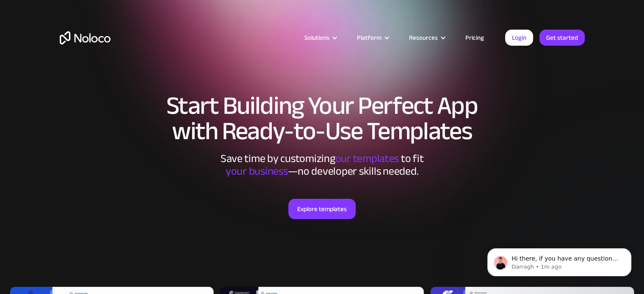 This screenshot has height=294, width=644. I want to click on span: your business, so click(256, 171).